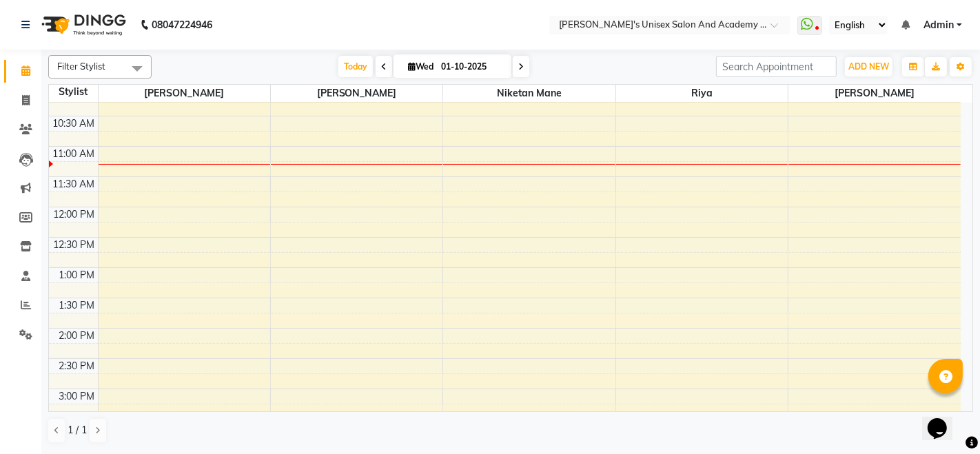  What do you see at coordinates (82, 25) in the screenshot?
I see `img: logo` at bounding box center [82, 25].